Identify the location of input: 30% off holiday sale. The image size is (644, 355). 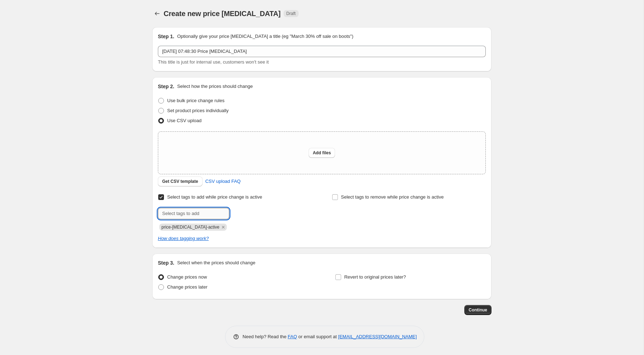
(322, 51).